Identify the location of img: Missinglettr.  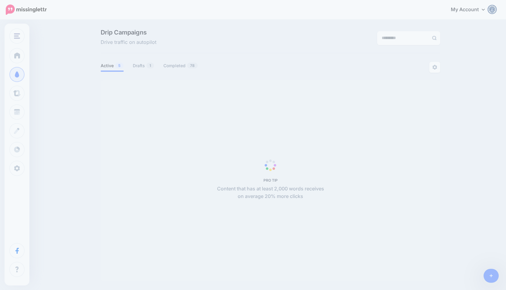
(26, 10).